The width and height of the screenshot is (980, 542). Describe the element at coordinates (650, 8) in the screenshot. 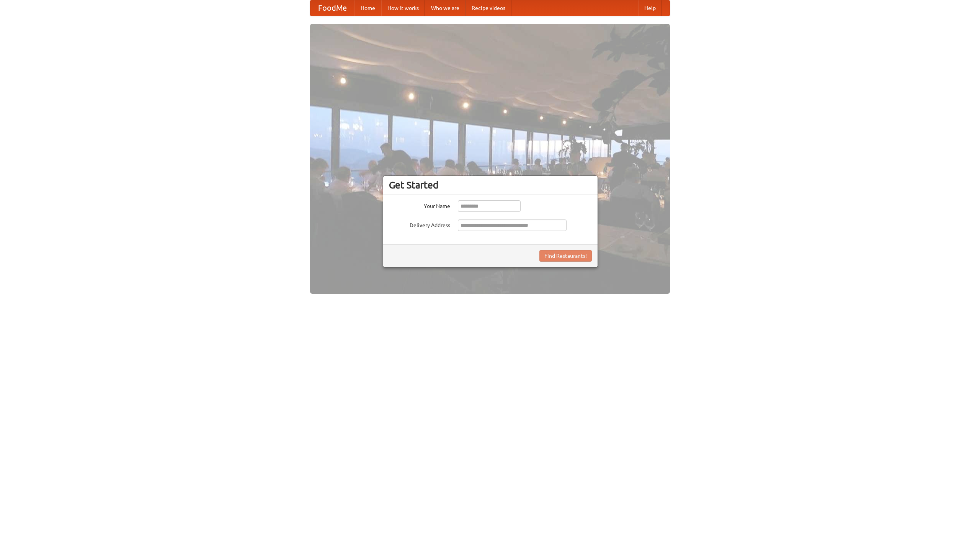

I see `a: Help` at that location.